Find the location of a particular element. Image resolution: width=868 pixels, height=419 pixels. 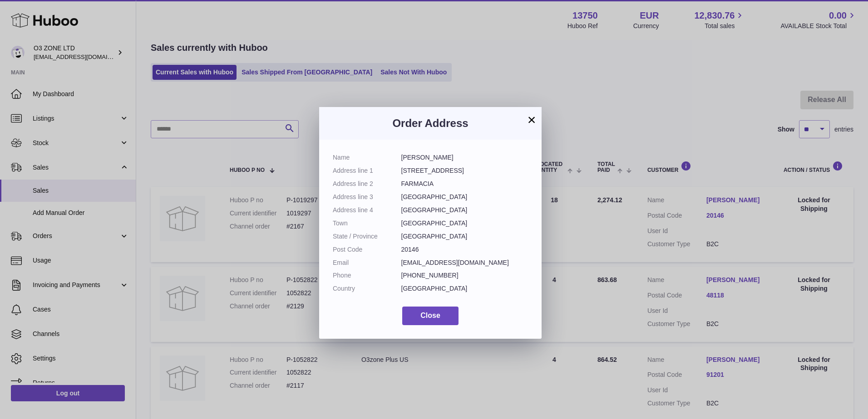

h3: Order Address is located at coordinates (430, 124).